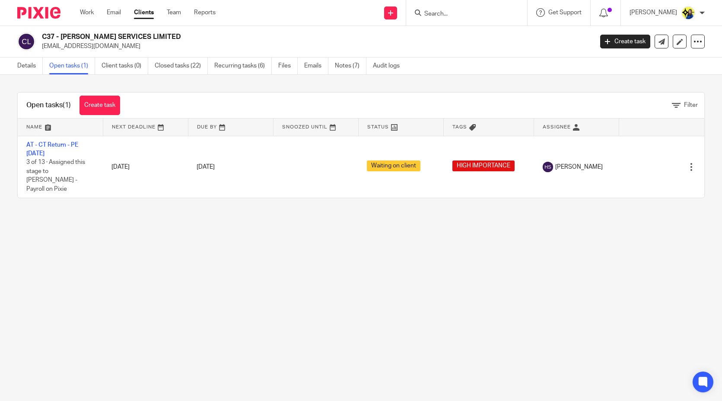  I want to click on h1: Open tasks, so click(48, 105).